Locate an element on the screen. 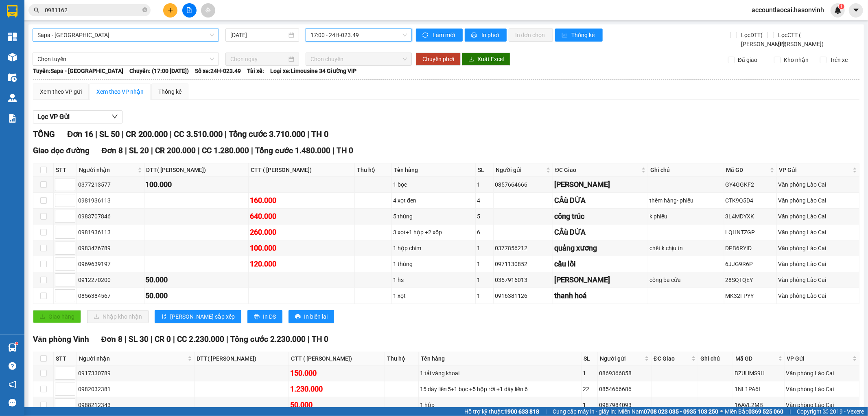 Image resolution: width=868 pixels, height=416 pixels. span: Sapa - Hà Tĩnh is located at coordinates (126, 35).